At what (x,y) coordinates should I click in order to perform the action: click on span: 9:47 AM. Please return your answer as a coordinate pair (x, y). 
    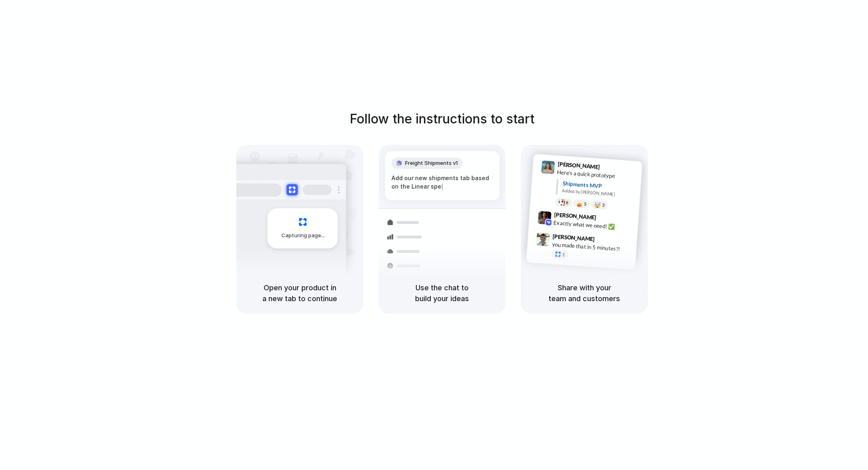
    Looking at the image, I should click on (605, 240).